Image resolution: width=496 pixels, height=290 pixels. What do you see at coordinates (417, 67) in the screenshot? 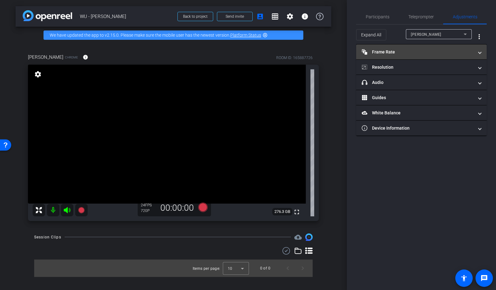
I see `mat-panel-title: Resolution` at bounding box center [417, 67].